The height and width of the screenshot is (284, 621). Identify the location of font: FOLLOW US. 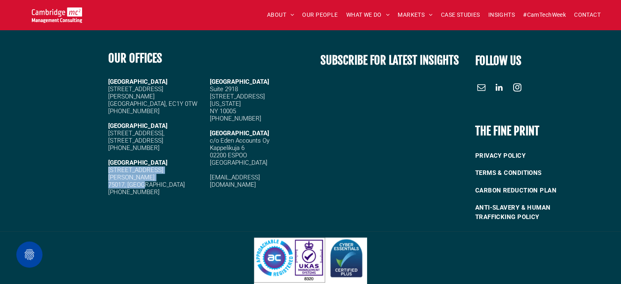
(498, 60).